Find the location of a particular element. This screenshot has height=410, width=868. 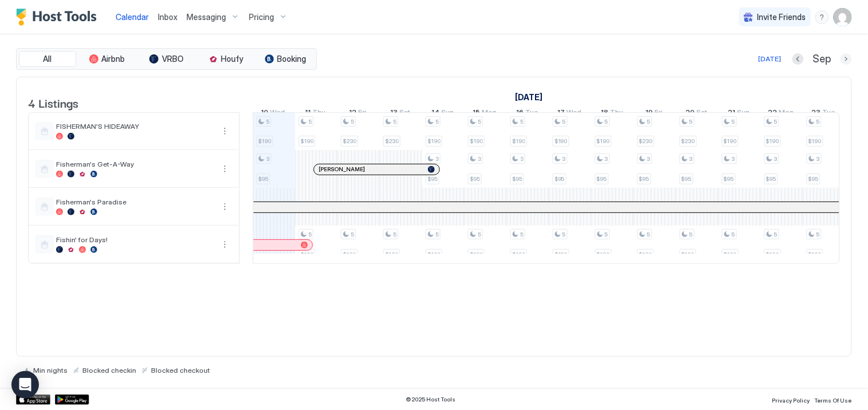

a: Host Tools Logo is located at coordinates (59, 17).